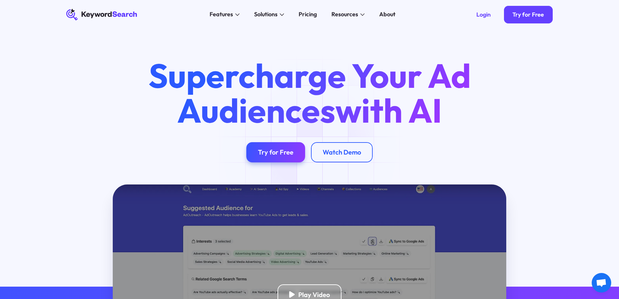 The image size is (619, 299). I want to click on a: About, so click(388, 15).